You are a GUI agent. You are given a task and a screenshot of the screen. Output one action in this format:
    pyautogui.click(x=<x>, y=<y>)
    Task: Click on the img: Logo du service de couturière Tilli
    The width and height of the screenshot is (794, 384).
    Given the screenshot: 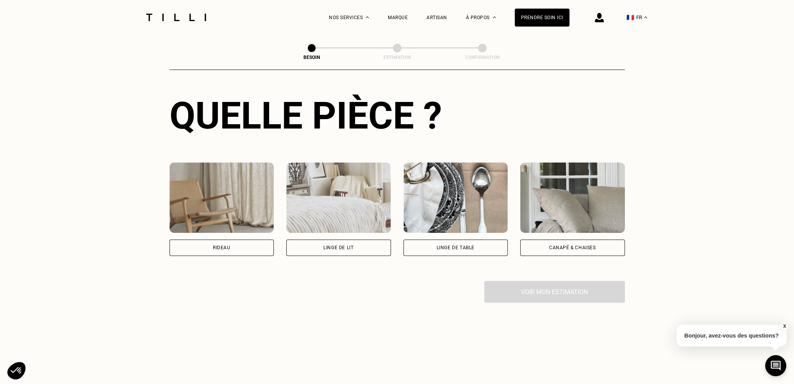 What is the action you would take?
    pyautogui.click(x=176, y=17)
    